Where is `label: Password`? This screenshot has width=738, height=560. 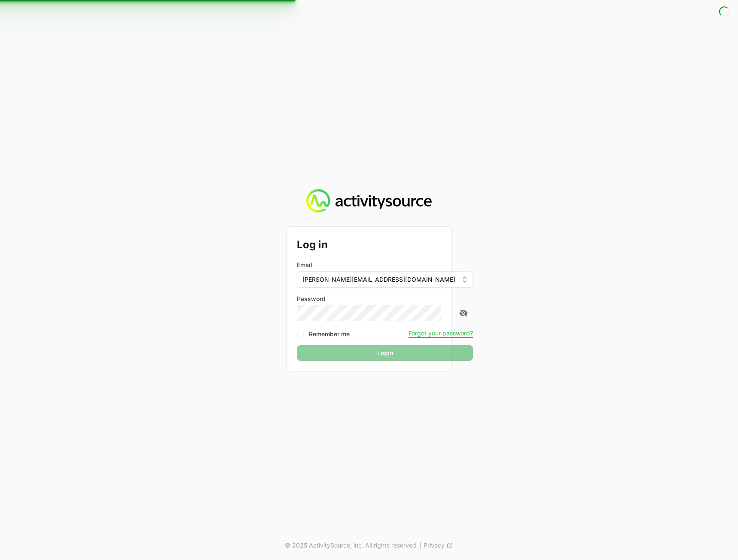 label: Password is located at coordinates (385, 299).